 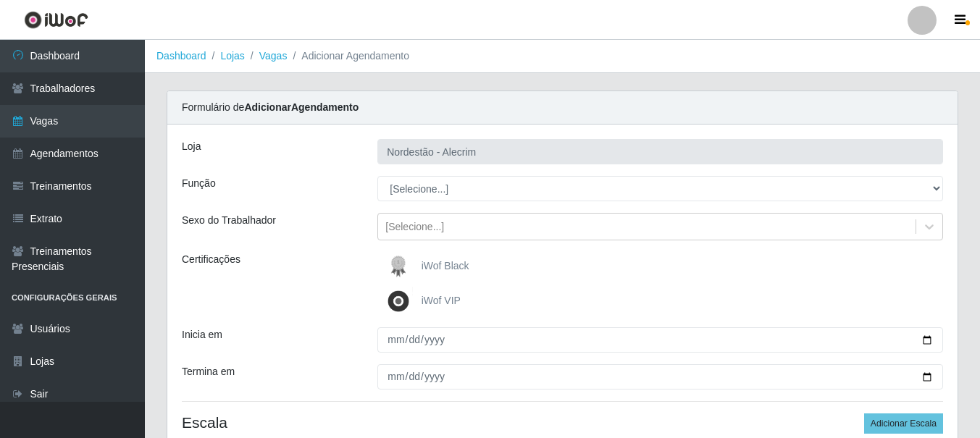 What do you see at coordinates (232, 55) in the screenshot?
I see `a: Lojas` at bounding box center [232, 55].